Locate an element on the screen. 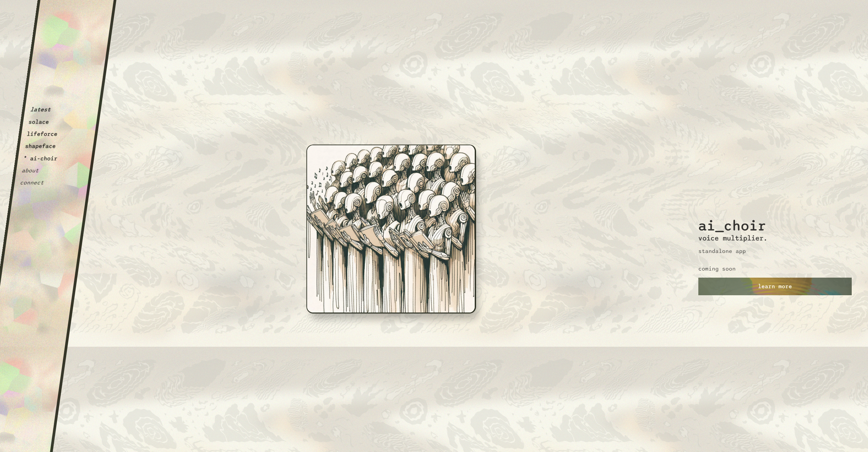 The width and height of the screenshot is (868, 452). img: ai-choir.c147e293.jpeg is located at coordinates (391, 229).